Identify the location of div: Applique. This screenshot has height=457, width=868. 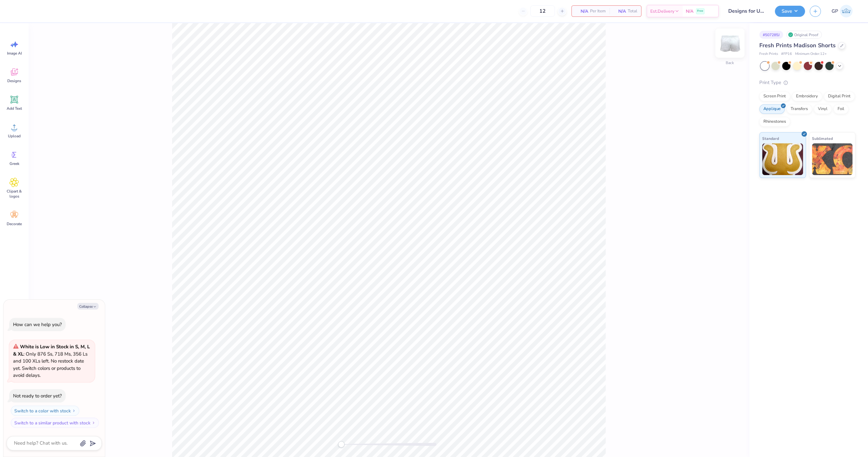
(772, 109).